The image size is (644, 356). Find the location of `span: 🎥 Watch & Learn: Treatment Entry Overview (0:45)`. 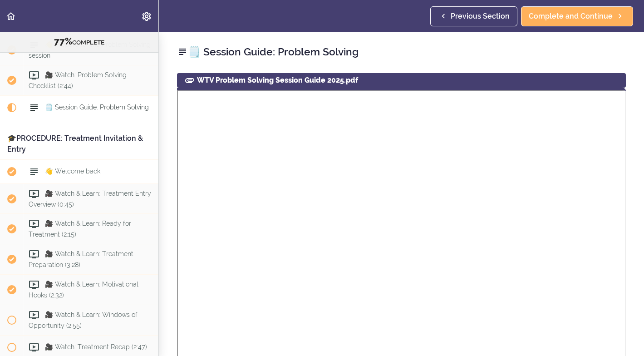

span: 🎥 Watch & Learn: Treatment Entry Overview (0:45) is located at coordinates (90, 198).